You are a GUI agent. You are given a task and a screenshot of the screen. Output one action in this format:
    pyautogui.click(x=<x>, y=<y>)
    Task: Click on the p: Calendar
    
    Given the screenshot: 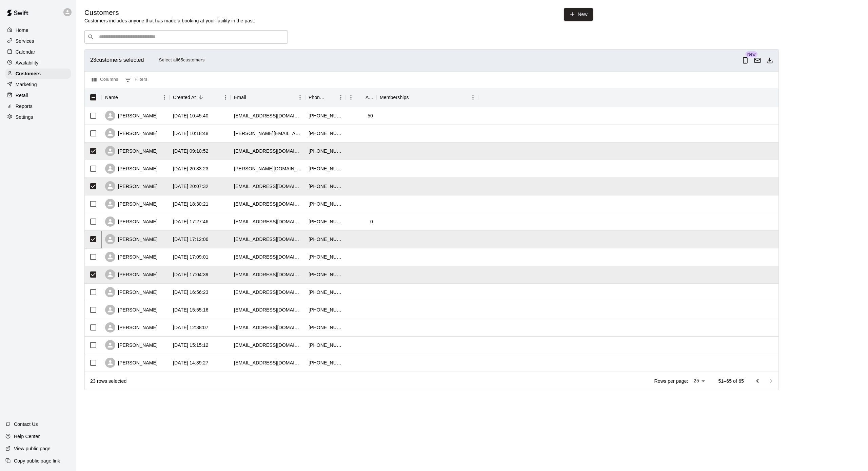 What is the action you would take?
    pyautogui.click(x=25, y=52)
    